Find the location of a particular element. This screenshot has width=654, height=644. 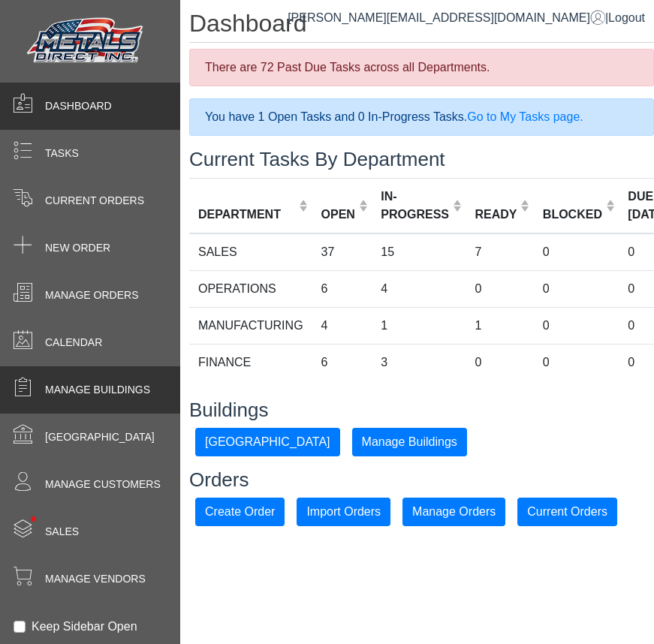

button: Current Orders is located at coordinates (567, 512).